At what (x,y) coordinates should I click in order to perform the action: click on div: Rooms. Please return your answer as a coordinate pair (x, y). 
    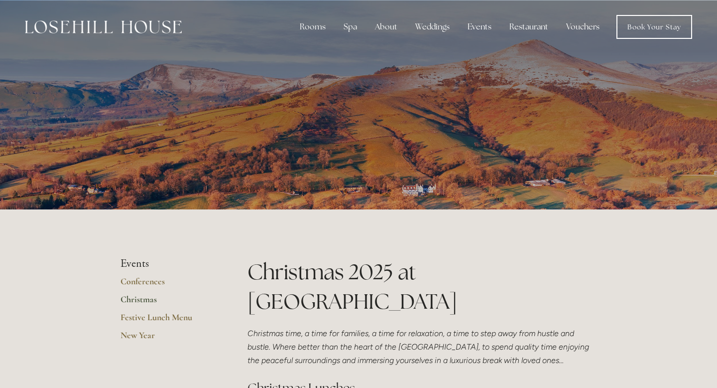
    Looking at the image, I should click on (313, 27).